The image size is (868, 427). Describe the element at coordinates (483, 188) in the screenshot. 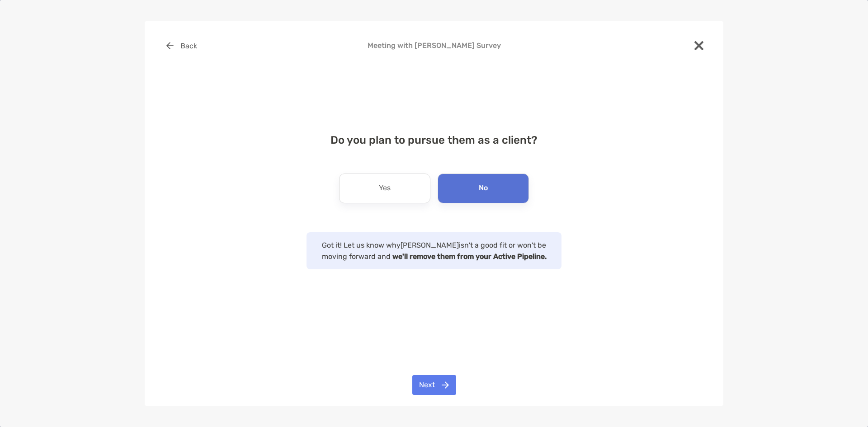

I see `p: No` at that location.